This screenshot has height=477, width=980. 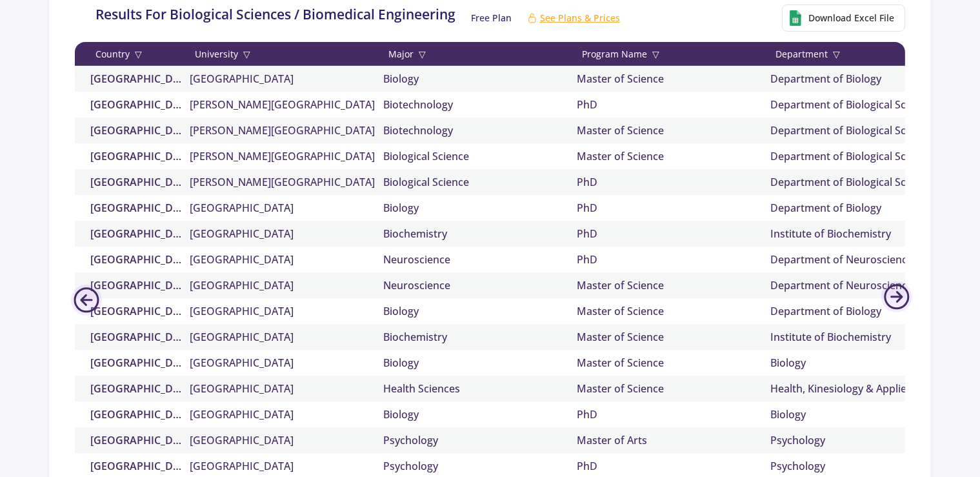 I want to click on div: University, so click(x=287, y=54).